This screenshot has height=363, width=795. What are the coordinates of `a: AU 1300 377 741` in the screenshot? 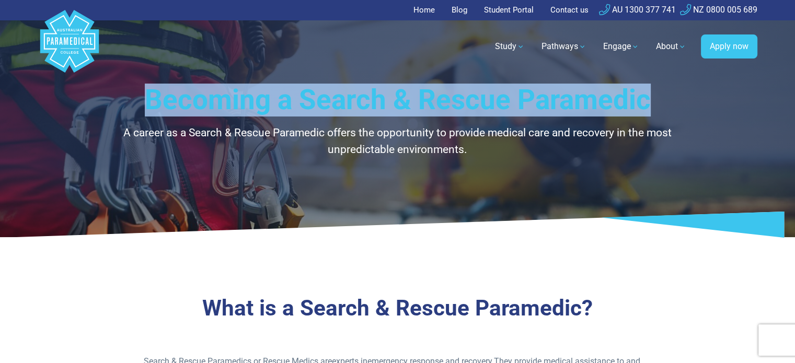 It's located at (637, 9).